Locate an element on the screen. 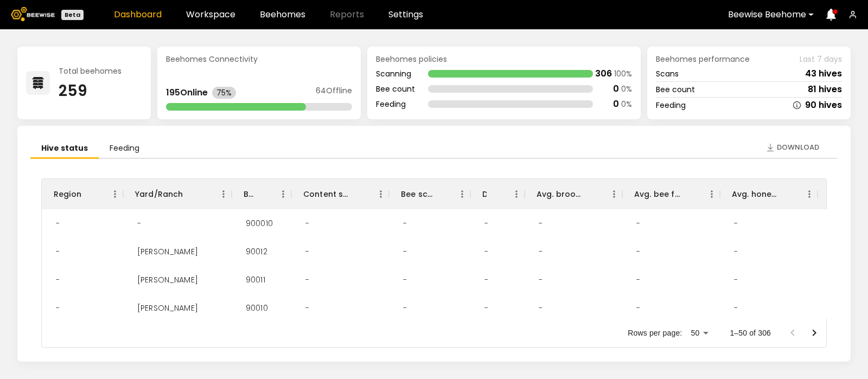 The height and width of the screenshot is (379, 868). div: Avg. honey frames is located at coordinates (756, 195).